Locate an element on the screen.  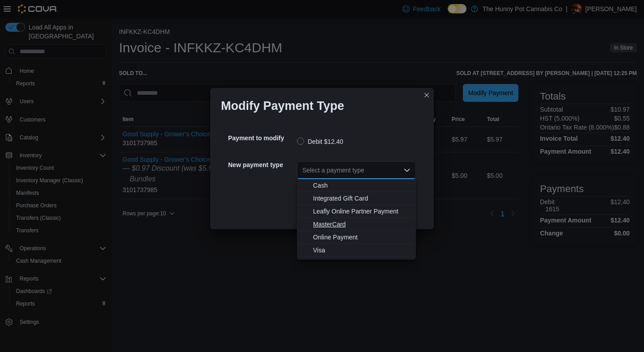
span: Integrated Gift Card is located at coordinates (362, 198).